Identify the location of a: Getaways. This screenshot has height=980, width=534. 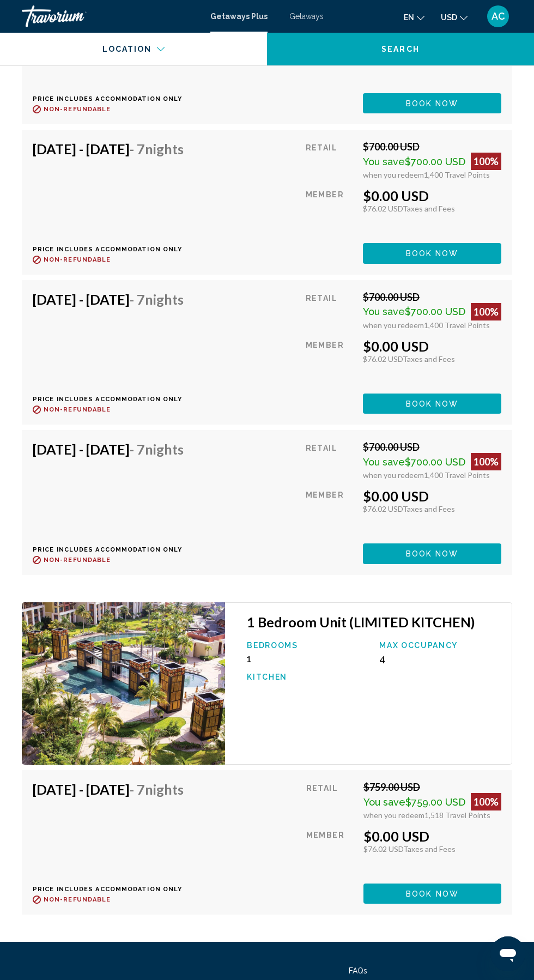
(306, 16).